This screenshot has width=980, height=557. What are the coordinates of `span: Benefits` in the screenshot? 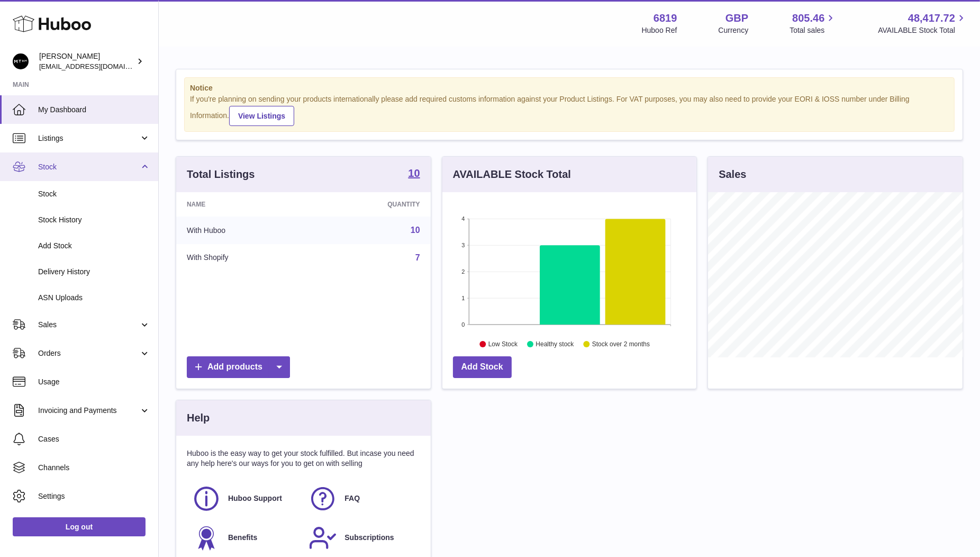 It's located at (243, 537).